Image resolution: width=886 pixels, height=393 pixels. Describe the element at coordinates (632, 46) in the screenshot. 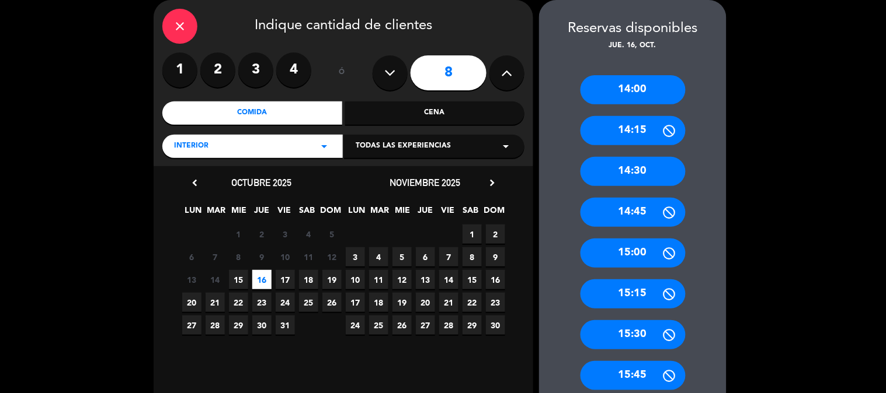

I see `div: jue. 16, oct.` at that location.